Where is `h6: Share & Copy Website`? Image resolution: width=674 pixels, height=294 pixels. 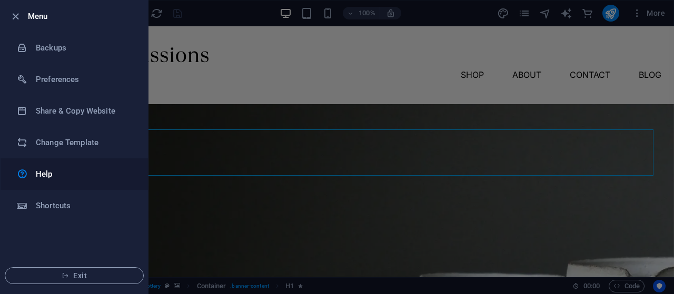
h6: Share & Copy Website is located at coordinates (84, 111).